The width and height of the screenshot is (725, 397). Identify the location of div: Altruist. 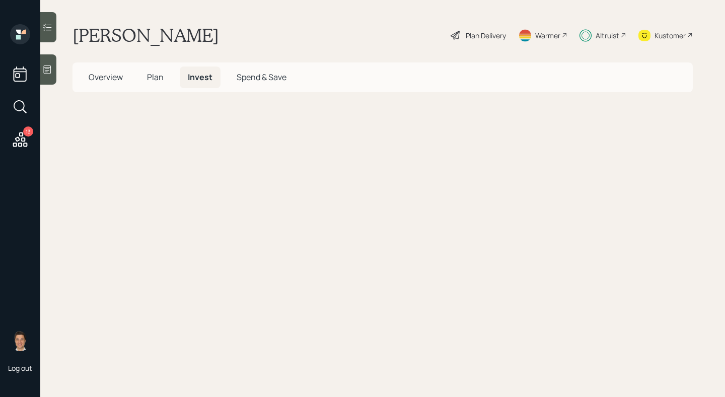
(607, 35).